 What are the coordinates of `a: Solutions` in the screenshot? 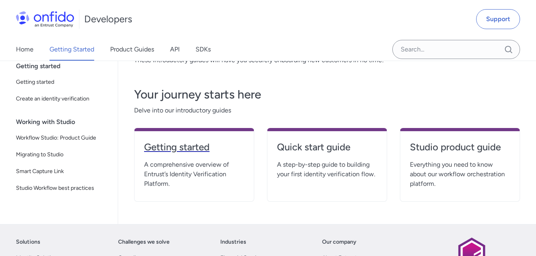 It's located at (28, 242).